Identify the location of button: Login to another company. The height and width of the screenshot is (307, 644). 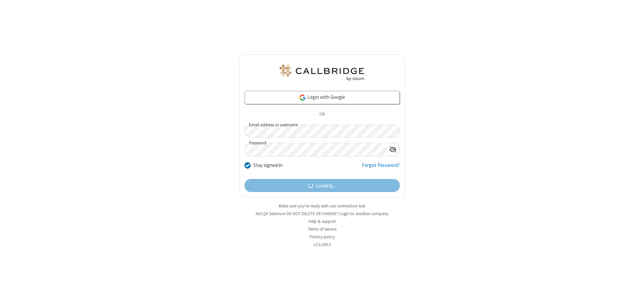
(364, 213).